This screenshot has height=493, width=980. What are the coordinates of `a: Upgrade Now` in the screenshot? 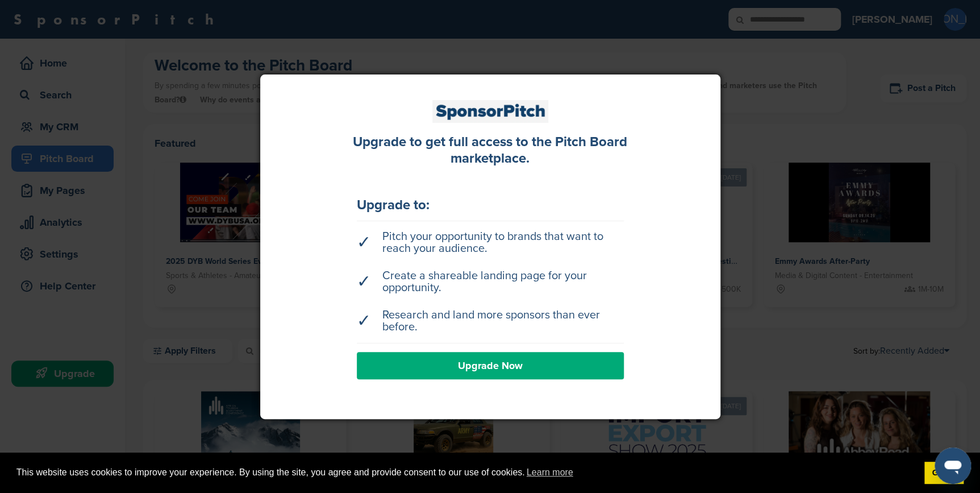 It's located at (490, 365).